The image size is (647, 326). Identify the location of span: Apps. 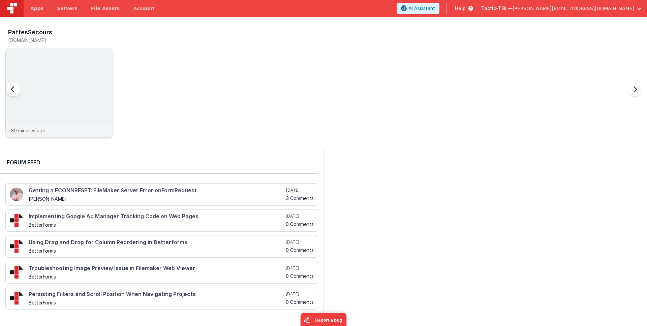
(37, 8).